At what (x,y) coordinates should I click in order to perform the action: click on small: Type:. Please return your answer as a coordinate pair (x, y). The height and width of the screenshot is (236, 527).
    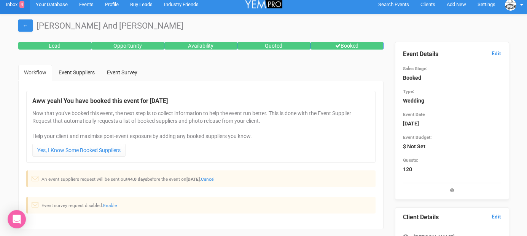
    Looking at the image, I should click on (408, 91).